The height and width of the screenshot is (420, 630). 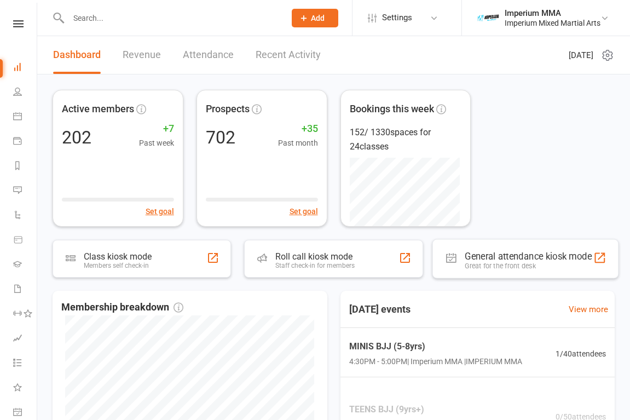 What do you see at coordinates (436, 361) in the screenshot?
I see `span: 4:30PM - 5:00PM | Imperium MMA | IMPERIUM MMA` at bounding box center [436, 361].